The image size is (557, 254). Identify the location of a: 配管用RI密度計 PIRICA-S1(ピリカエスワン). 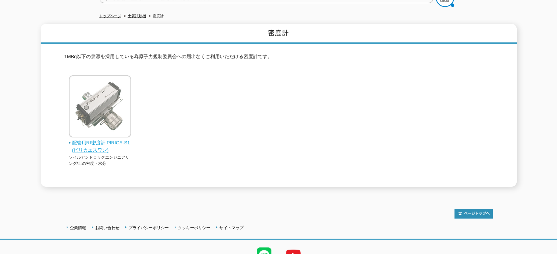
(100, 144).